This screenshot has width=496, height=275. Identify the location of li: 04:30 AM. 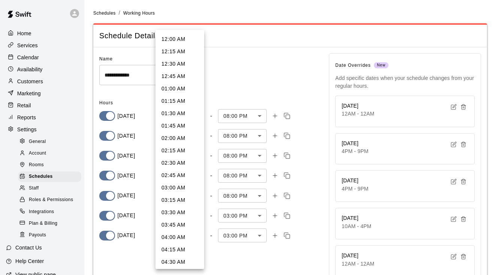
(180, 262).